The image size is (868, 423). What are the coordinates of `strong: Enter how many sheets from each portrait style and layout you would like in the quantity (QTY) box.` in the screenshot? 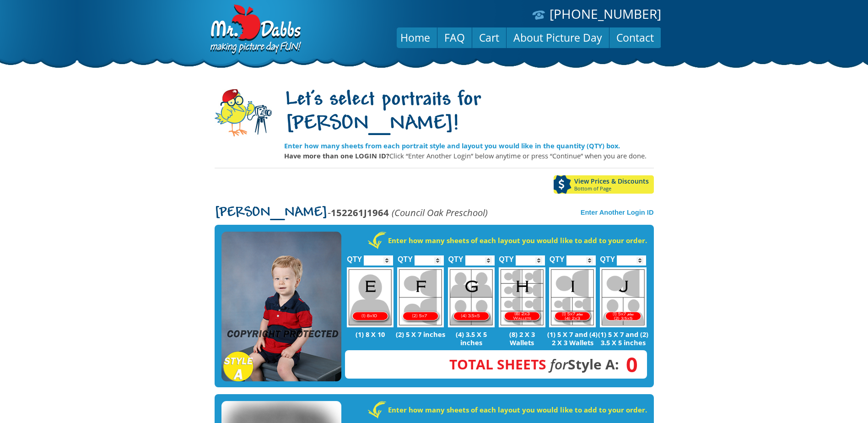 It's located at (452, 146).